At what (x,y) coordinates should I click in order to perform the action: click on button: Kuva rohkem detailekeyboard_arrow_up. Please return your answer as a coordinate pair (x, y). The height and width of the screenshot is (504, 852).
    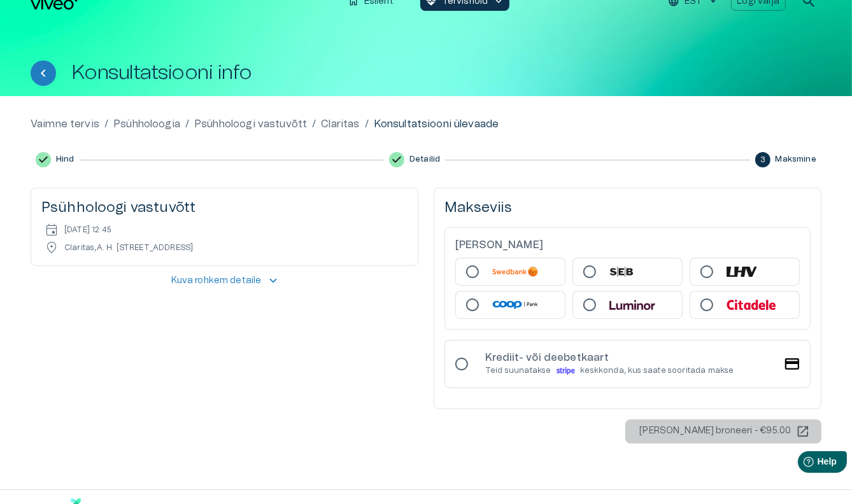
    Looking at the image, I should click on (224, 281).